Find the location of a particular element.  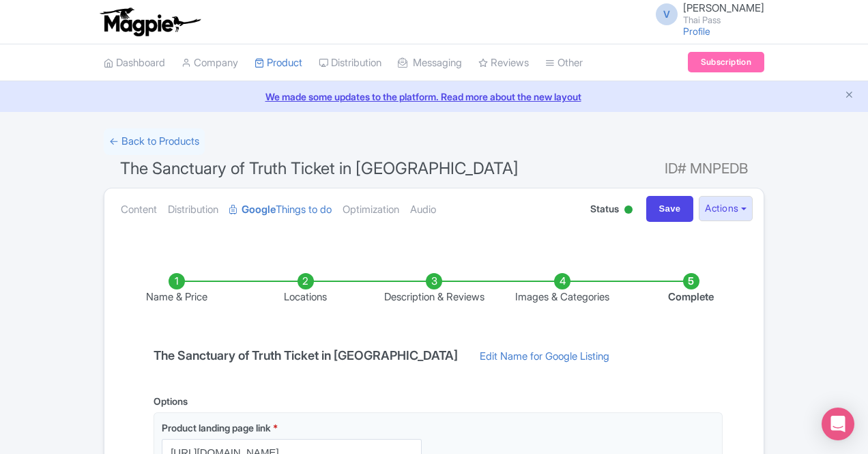

a: Product is located at coordinates (278, 63).